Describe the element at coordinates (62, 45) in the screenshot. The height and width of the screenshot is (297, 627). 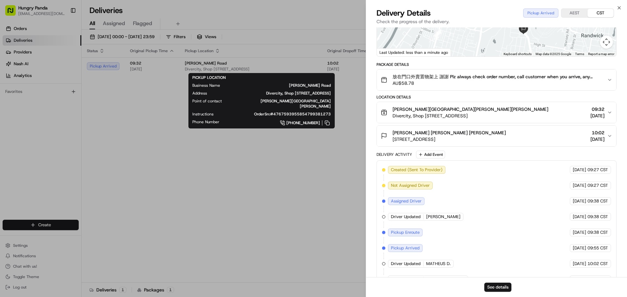
I see `input: Clear` at that location.